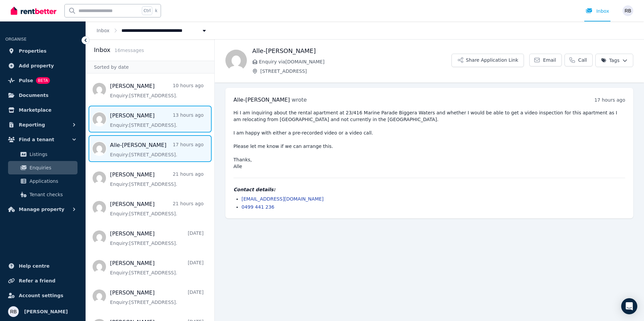 Image resolution: width=644 pixels, height=321 pixels. I want to click on span: Pulse, so click(26, 81).